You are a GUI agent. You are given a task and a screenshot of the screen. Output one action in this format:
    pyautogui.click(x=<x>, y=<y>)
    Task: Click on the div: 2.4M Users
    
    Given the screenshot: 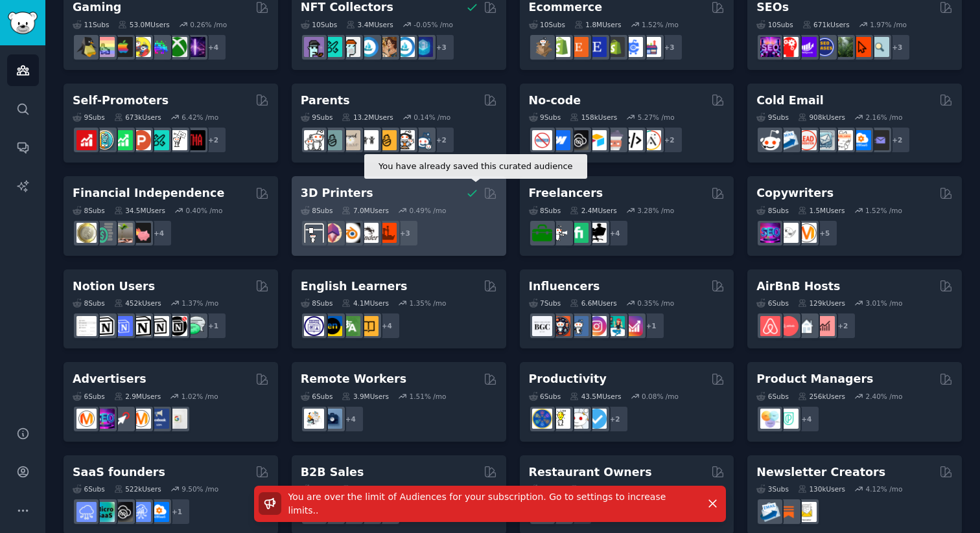 What is the action you would take?
    pyautogui.click(x=593, y=210)
    